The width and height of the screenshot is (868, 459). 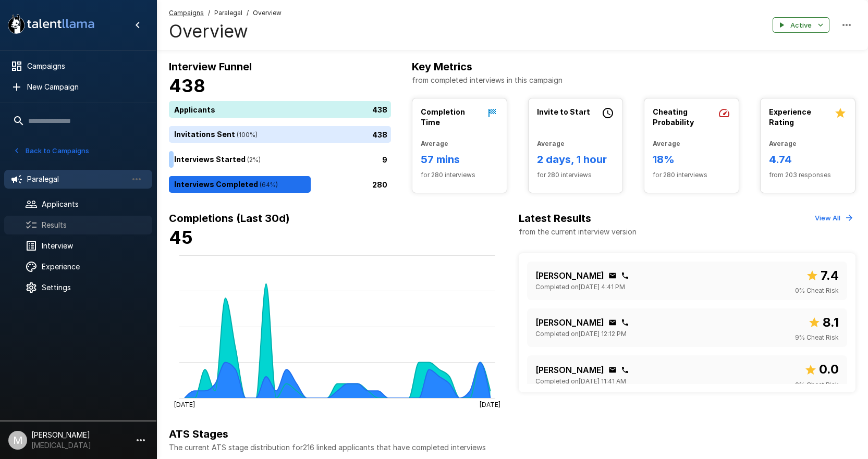 I want to click on b: Key Metrics, so click(x=442, y=67).